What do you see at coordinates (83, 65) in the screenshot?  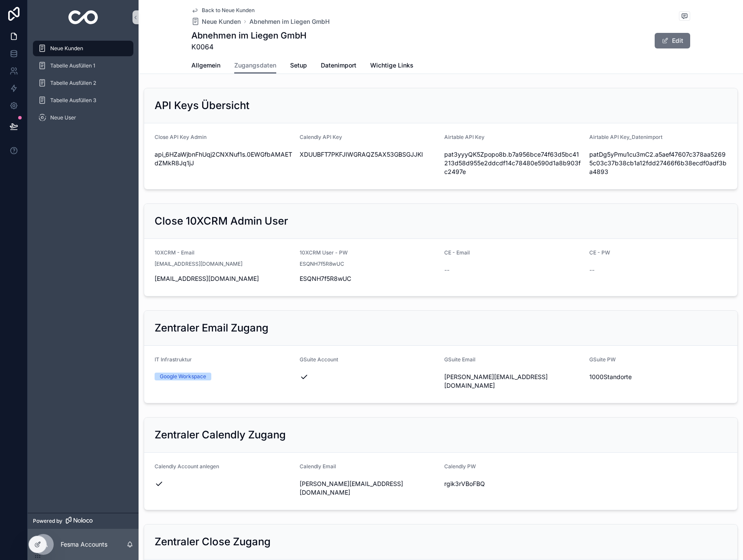 I see `a: Tabelle Ausfüllen 1` at bounding box center [83, 65].